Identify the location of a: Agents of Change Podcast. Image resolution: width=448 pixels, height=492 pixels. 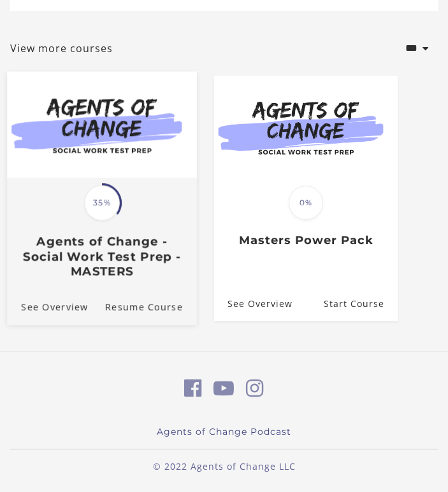
(223, 432).